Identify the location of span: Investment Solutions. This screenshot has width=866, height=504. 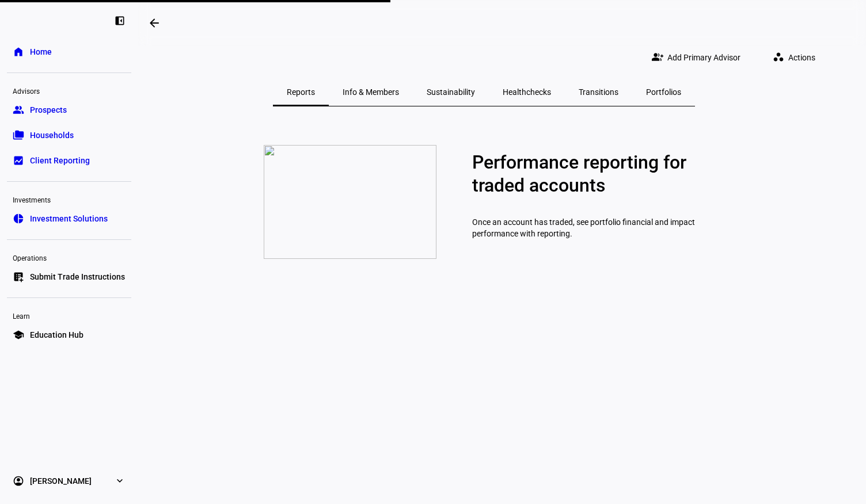
(68, 219).